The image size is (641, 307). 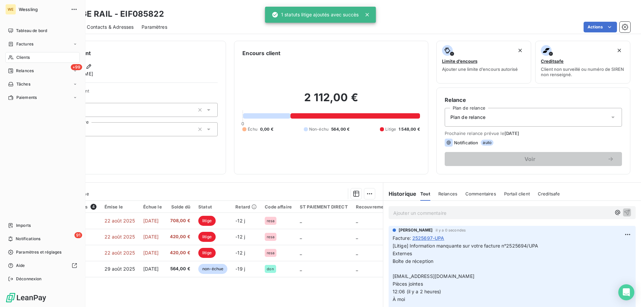 I want to click on span: Propriétés Client, so click(x=135, y=93).